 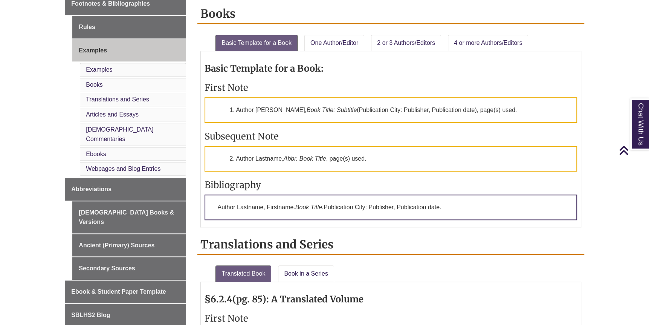 What do you see at coordinates (118, 291) in the screenshot?
I see `span: Ebook & Student Paper Template` at bounding box center [118, 291].